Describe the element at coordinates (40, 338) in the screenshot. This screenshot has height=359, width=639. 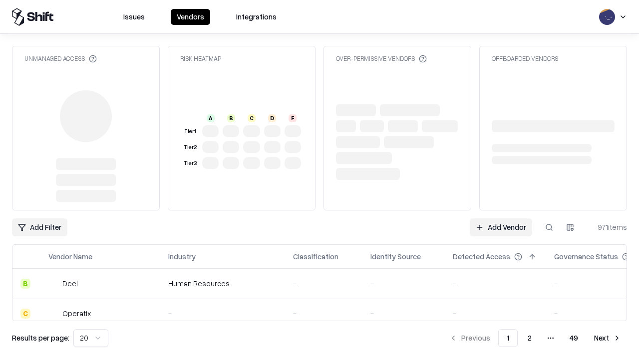
I see `p: Results per page:` at that location.